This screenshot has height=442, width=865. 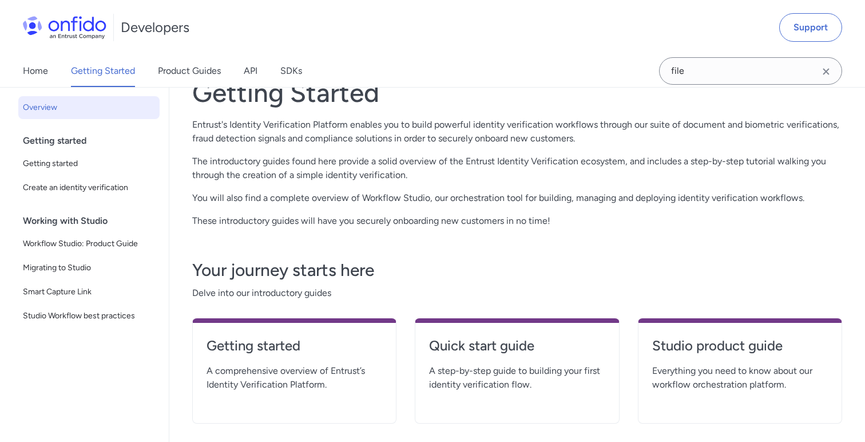 What do you see at coordinates (89, 292) in the screenshot?
I see `span: Smart Capture Link` at bounding box center [89, 292].